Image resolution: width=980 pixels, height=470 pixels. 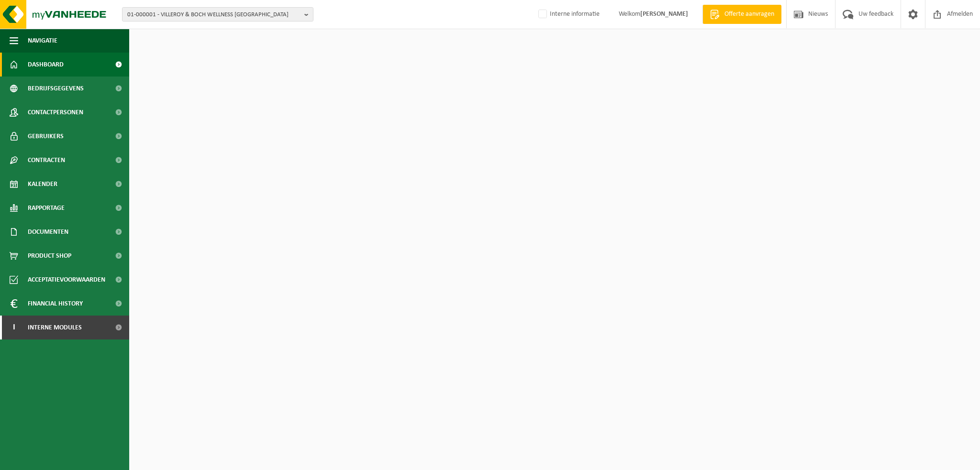 I want to click on span: Acceptatievoorwaarden, so click(x=66, y=279).